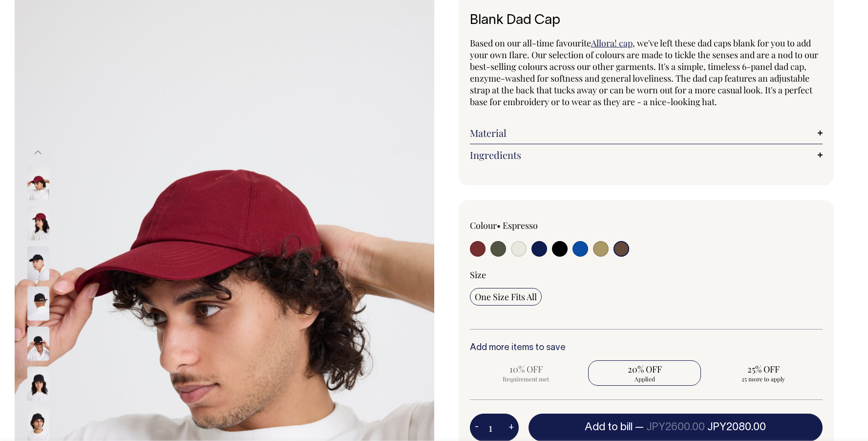 The height and width of the screenshot is (441, 868). What do you see at coordinates (611, 43) in the screenshot?
I see `a: Allora! cap` at bounding box center [611, 43].